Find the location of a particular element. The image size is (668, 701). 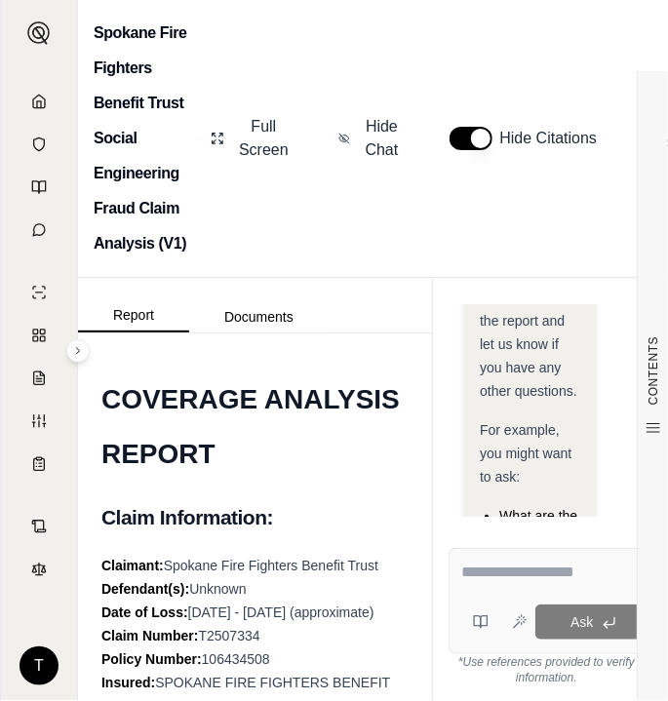

span: For example, you might want to ask: is located at coordinates (525, 453).